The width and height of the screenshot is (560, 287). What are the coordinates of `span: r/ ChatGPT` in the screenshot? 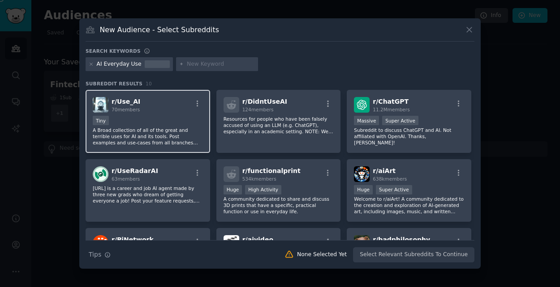 It's located at (390, 102).